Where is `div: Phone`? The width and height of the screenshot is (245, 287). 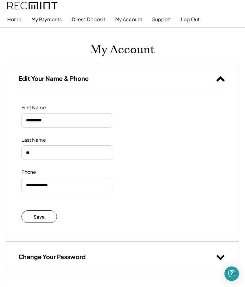
div: Phone is located at coordinates (52, 172).